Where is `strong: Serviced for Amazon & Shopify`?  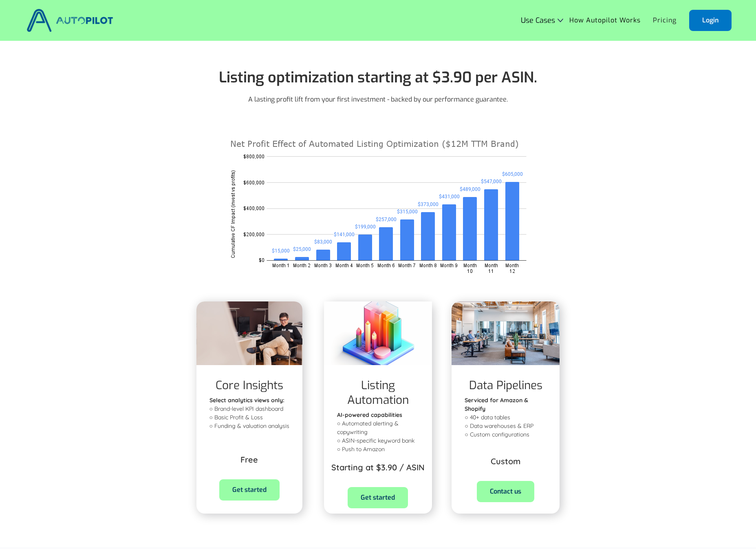
strong: Serviced for Amazon & Shopify is located at coordinates (496, 404).